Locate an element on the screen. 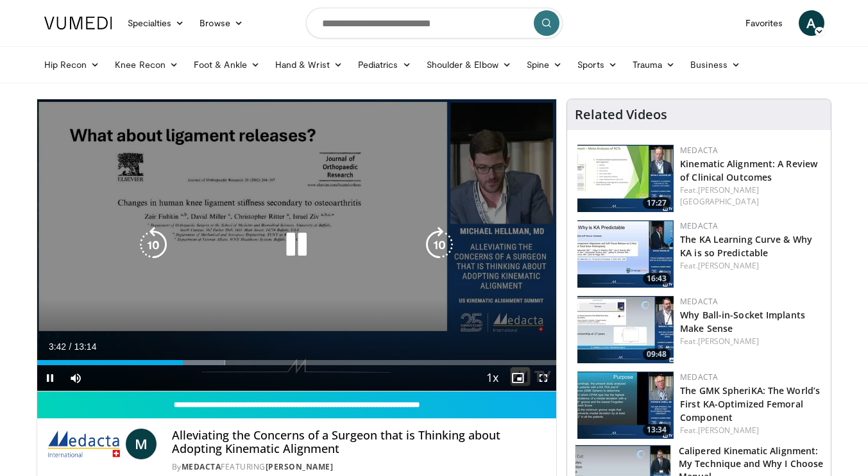 The height and width of the screenshot is (476, 868). a: Spine is located at coordinates (544, 65).